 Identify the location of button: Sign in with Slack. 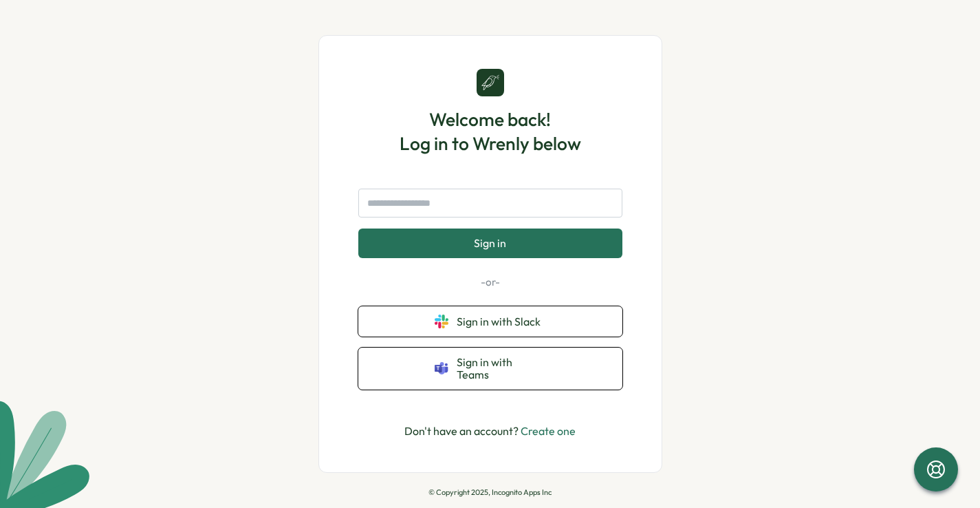
(490, 321).